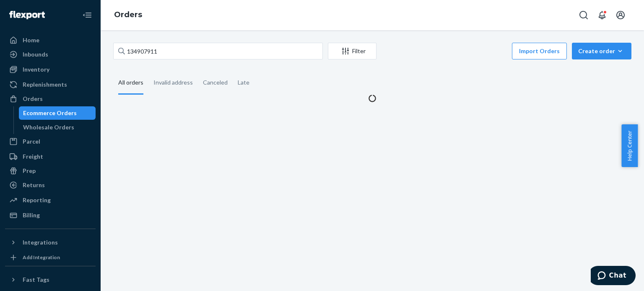  What do you see at coordinates (539, 51) in the screenshot?
I see `button: Import Orders` at bounding box center [539, 51].